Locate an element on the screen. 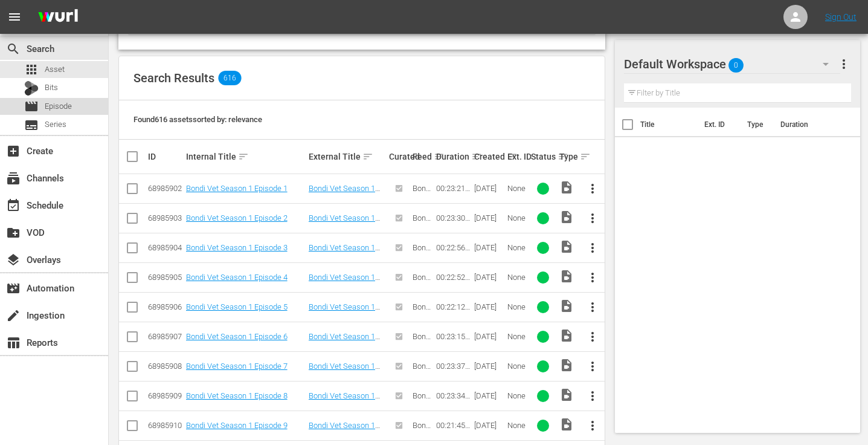  div: Bits is located at coordinates (31, 88).